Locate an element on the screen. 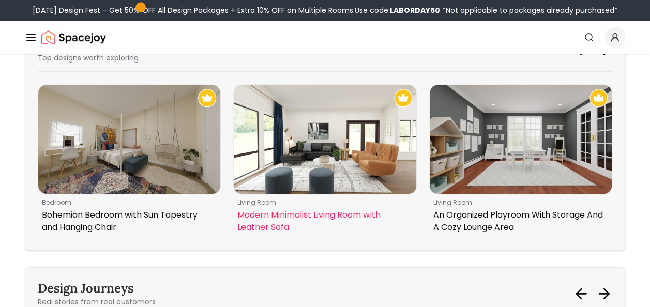  p: Bohemian Bedroom with Sun Tapestry and Hanging Chair is located at coordinates (127, 221).